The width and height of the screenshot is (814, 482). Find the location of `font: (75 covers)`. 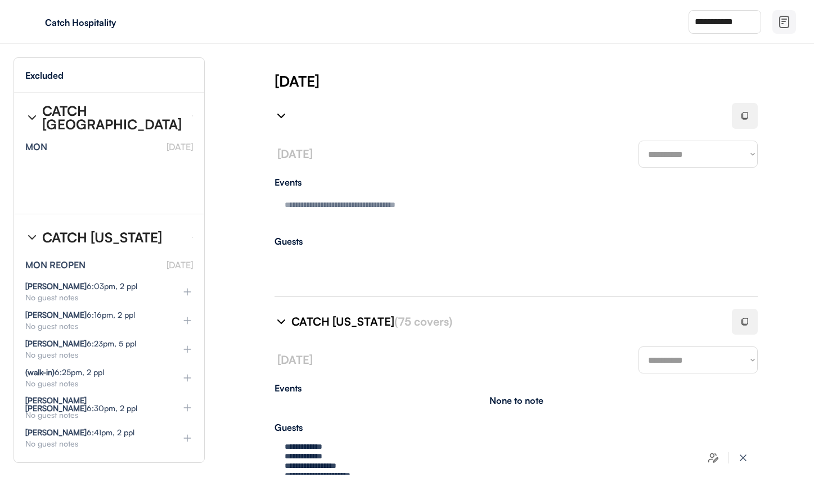

font: (75 covers) is located at coordinates (423, 321).